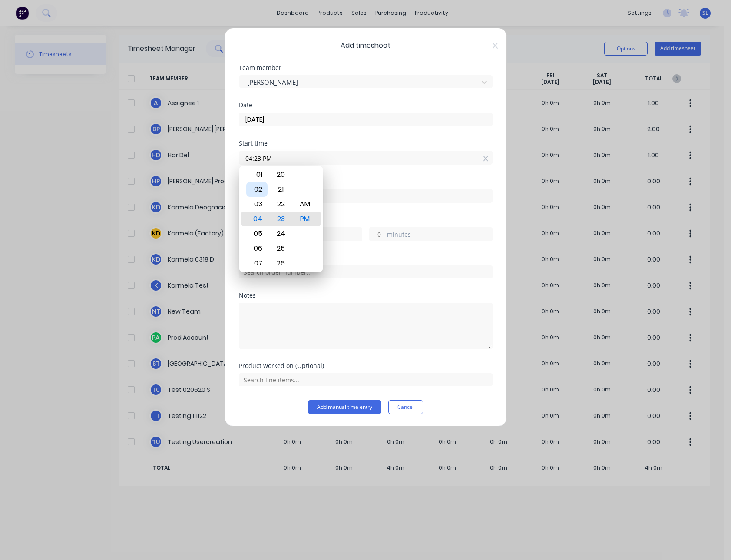 The height and width of the screenshot is (560, 731). I want to click on div: Hours worked, so click(366, 220).